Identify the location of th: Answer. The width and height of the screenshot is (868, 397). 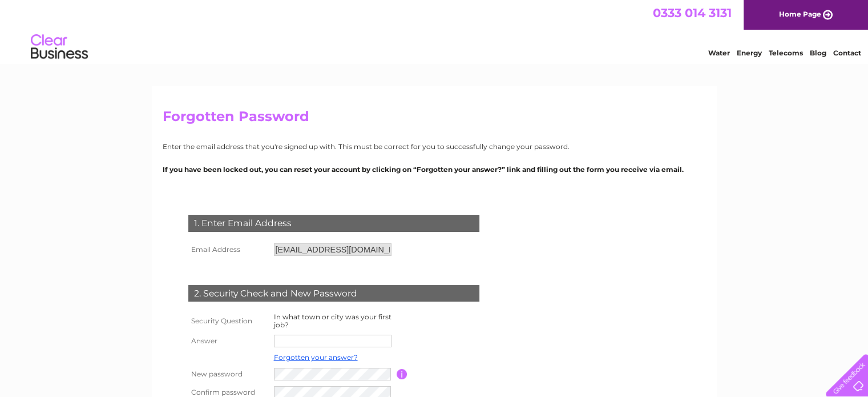
(228, 341).